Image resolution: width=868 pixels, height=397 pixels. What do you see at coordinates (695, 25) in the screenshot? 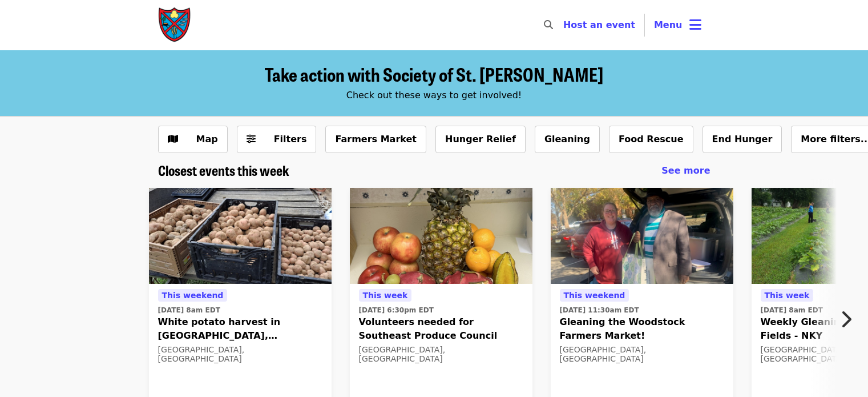
I see `i: bars icon` at bounding box center [695, 25].